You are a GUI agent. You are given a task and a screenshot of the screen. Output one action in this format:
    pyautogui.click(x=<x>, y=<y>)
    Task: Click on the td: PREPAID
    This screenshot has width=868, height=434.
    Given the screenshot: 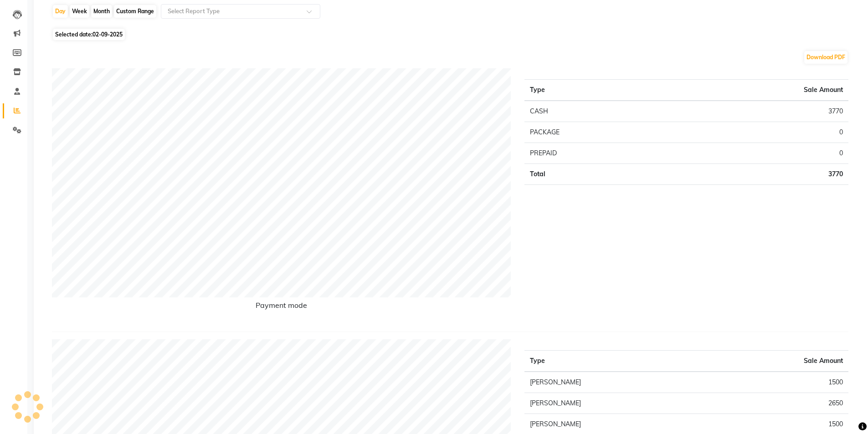 What is the action you would take?
    pyautogui.click(x=597, y=154)
    